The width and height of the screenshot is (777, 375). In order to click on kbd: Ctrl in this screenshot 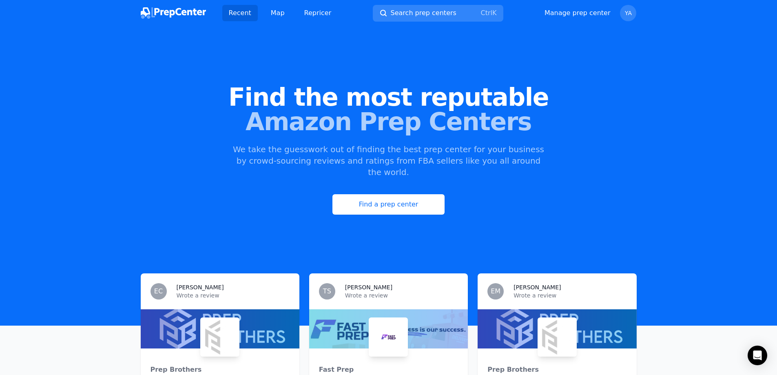, I will do `click(487, 13)`.